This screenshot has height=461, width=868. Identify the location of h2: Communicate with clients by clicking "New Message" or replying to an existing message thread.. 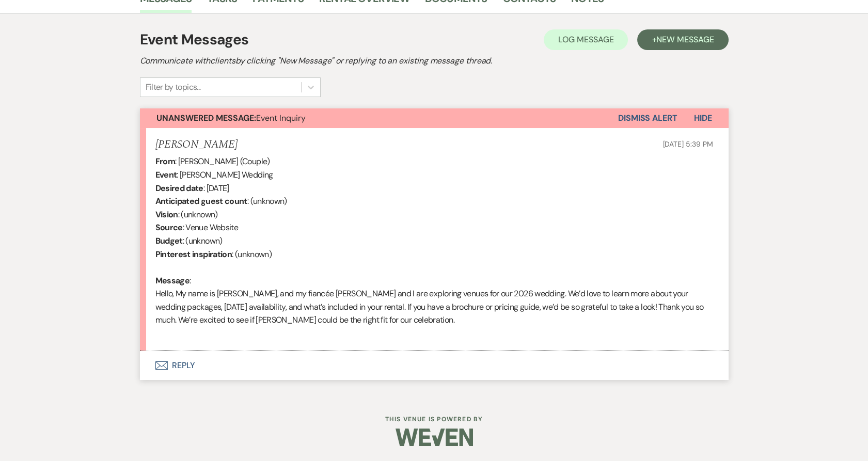
(434, 61).